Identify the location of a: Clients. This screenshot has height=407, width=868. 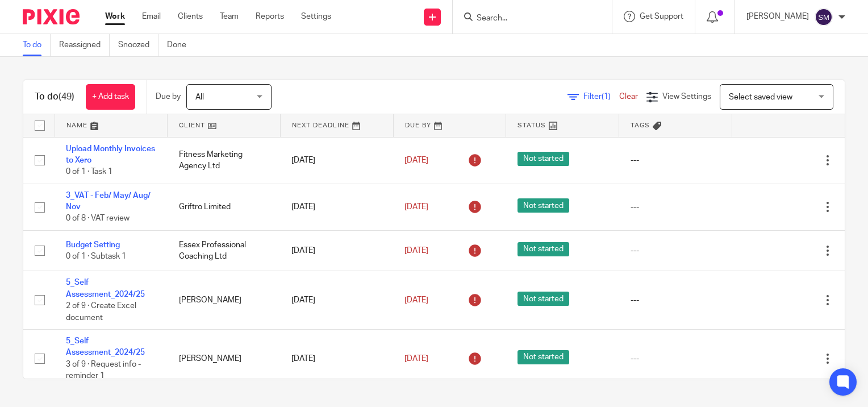
(190, 16).